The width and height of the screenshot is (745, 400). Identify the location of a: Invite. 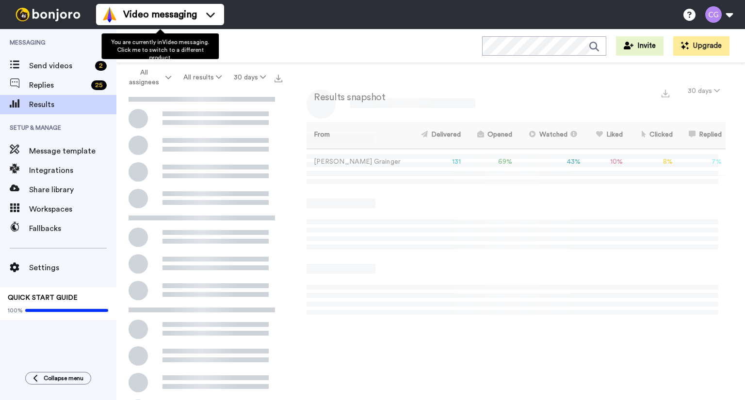
(639, 46).